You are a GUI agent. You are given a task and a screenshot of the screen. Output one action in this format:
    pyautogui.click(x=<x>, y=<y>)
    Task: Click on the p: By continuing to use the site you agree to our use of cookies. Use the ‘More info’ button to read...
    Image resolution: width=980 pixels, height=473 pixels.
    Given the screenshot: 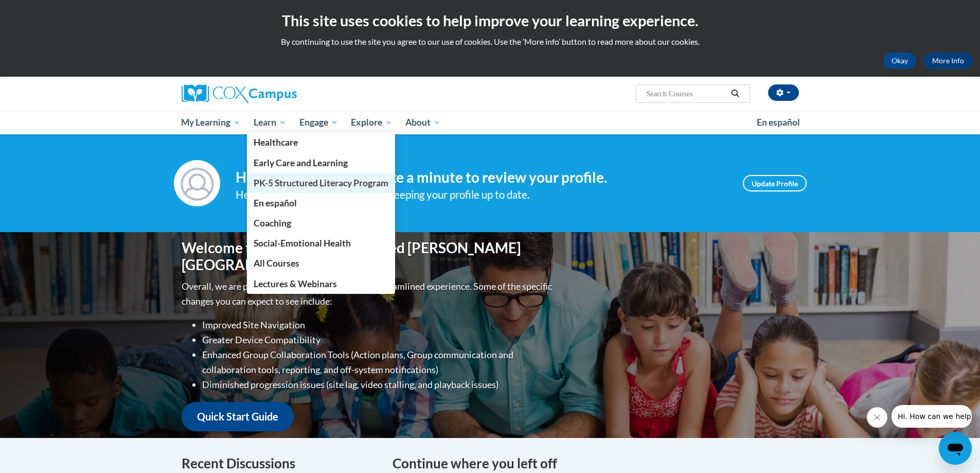 What is the action you would take?
    pyautogui.click(x=490, y=42)
    